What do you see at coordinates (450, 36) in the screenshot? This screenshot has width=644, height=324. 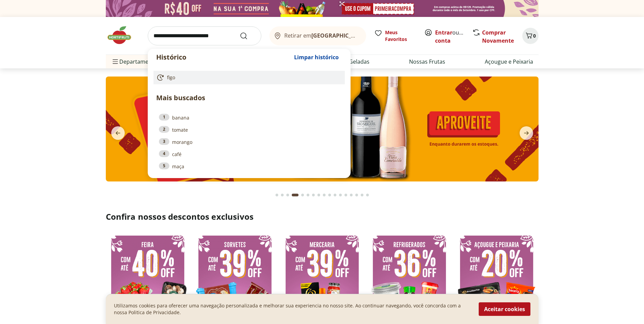 I see `span: ou` at bounding box center [450, 36].